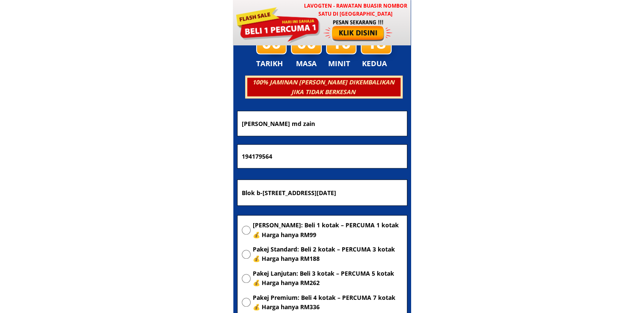 This screenshot has width=644, height=313. I want to click on input: Nama penuh, so click(322, 123).